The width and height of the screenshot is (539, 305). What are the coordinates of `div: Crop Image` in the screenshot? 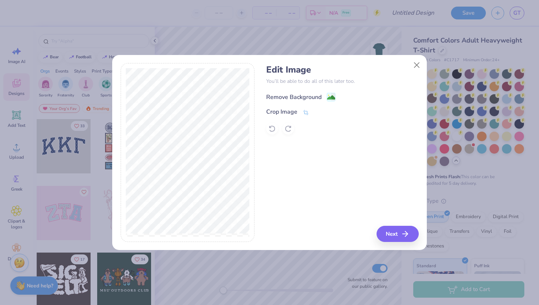 It's located at (282, 112).